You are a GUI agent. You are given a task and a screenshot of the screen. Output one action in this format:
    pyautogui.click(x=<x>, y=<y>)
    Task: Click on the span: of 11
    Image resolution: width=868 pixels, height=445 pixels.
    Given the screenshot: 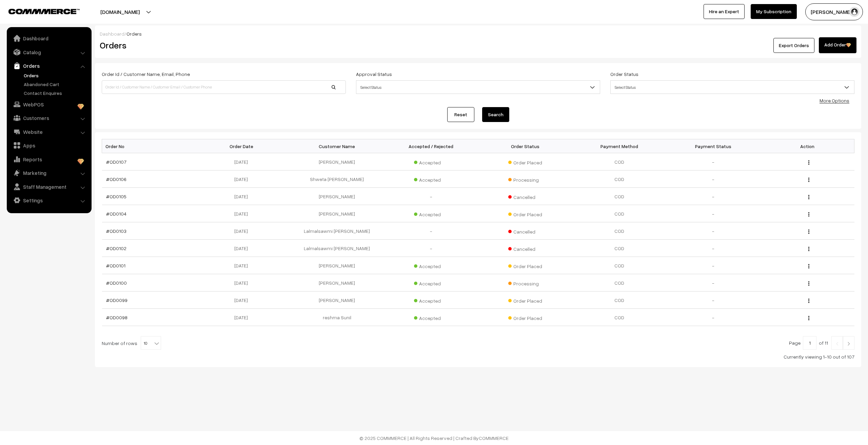 What is the action you would take?
    pyautogui.click(x=823, y=343)
    